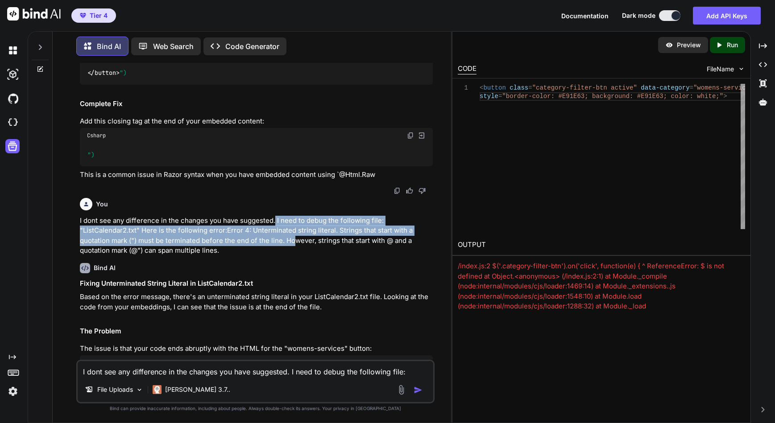 Image resolution: width=775 pixels, height=423 pixels. Describe the element at coordinates (13, 123) in the screenshot. I see `img: cloudideIcon` at that location.